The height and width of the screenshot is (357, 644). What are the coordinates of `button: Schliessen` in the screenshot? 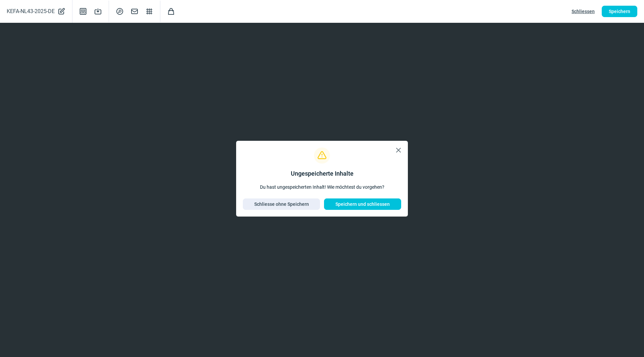 It's located at (583, 12).